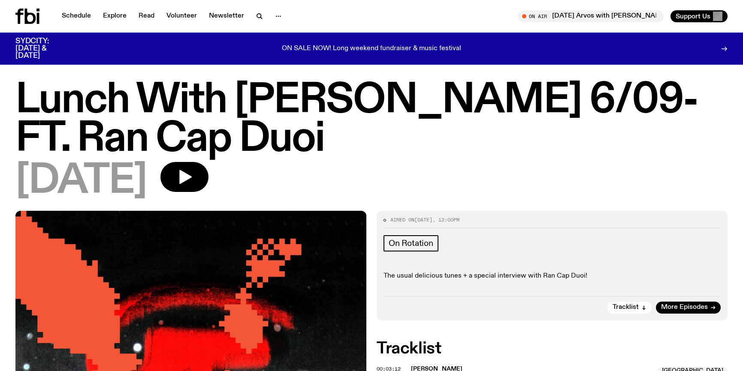  I want to click on span: Tracklist, so click(625, 307).